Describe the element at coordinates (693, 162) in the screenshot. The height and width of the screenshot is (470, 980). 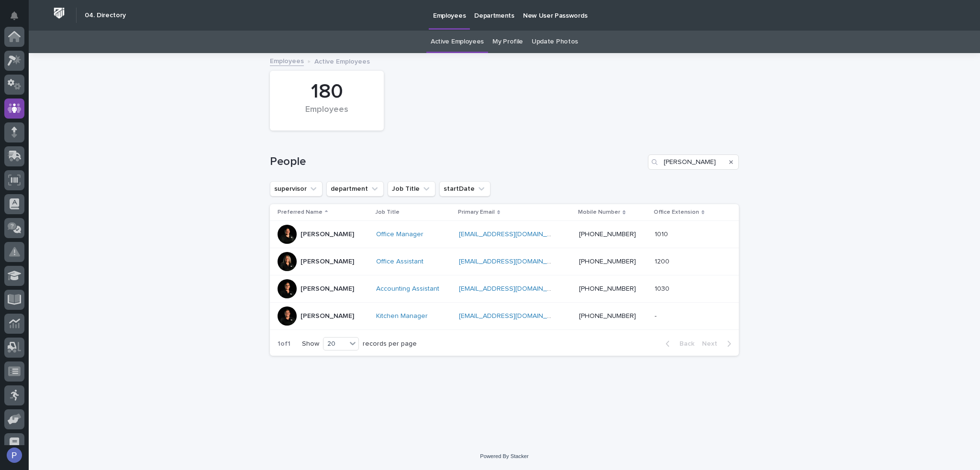
I see `input: Search` at that location.